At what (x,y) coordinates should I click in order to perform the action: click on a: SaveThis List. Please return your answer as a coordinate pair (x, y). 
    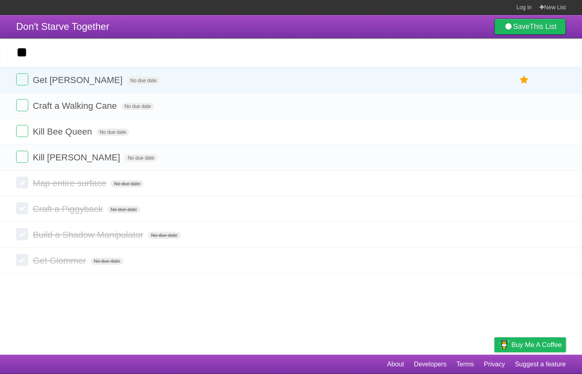
    Looking at the image, I should click on (530, 27).